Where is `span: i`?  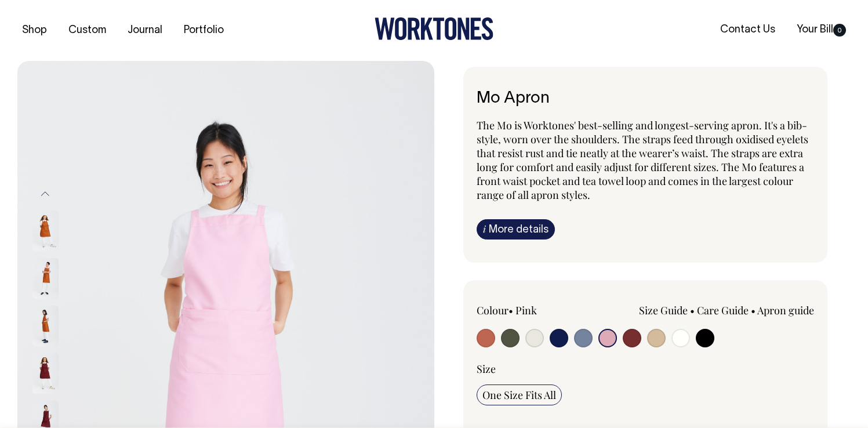
span: i is located at coordinates (484, 228).